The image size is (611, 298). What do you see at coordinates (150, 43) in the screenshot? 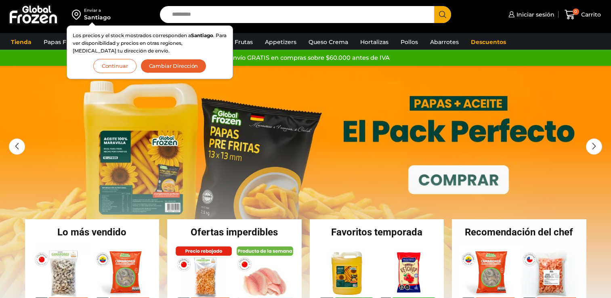
I see `p: Los precios y el stock mostrados corresponden a . Para ver disponibilidad y precios en otras regi...` at bounding box center [150, 43].